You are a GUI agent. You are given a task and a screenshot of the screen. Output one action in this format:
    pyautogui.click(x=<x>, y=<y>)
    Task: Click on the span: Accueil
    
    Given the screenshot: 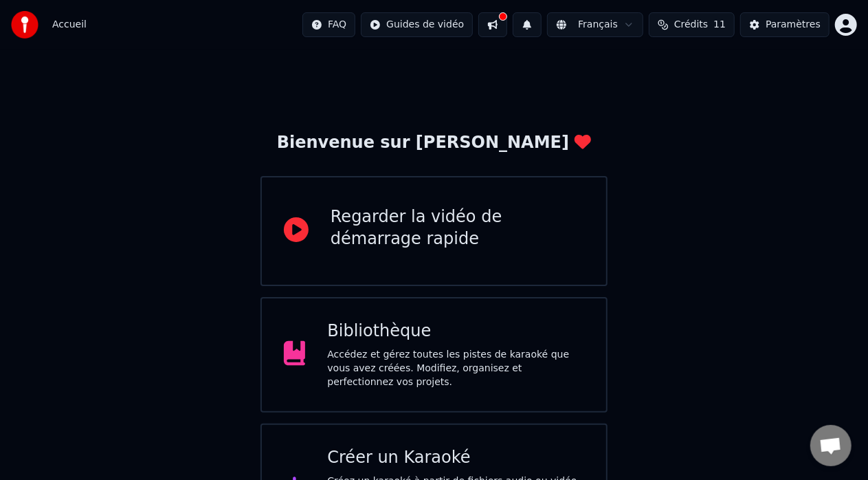 What is the action you would take?
    pyautogui.click(x=69, y=25)
    